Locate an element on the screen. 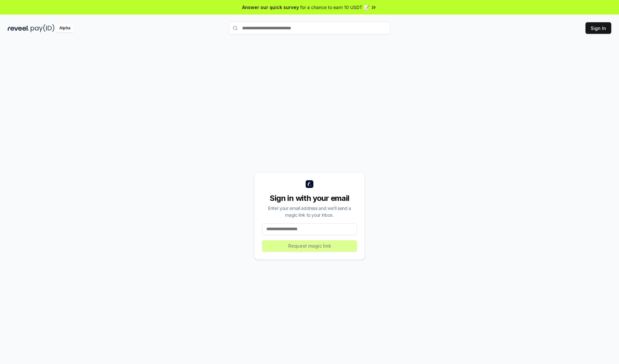 The image size is (619, 364). span: Answer our quick survey is located at coordinates (270, 7).